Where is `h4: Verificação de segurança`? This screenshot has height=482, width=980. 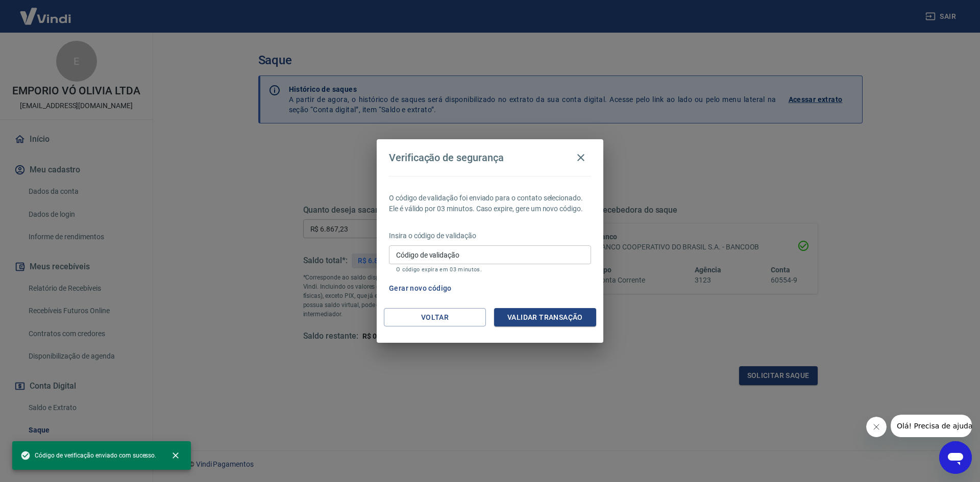 h4: Verificação de segurança is located at coordinates (446, 158).